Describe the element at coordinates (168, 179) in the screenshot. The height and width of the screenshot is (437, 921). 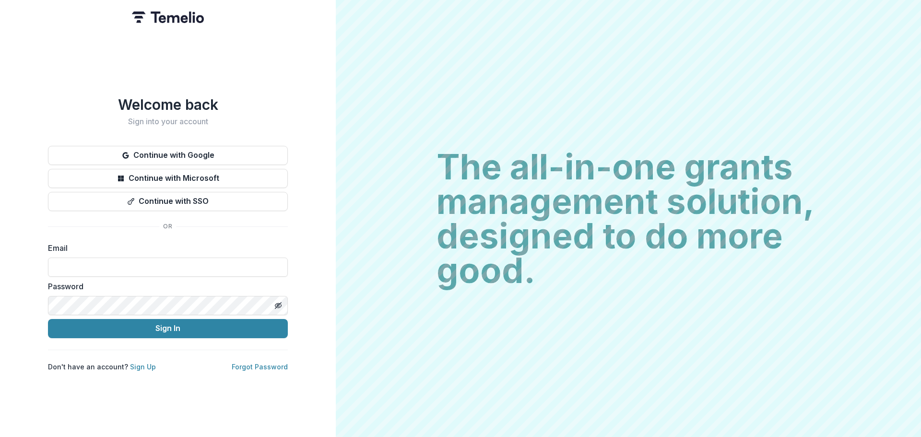
I see `button: Continue with Microsoft` at that location.